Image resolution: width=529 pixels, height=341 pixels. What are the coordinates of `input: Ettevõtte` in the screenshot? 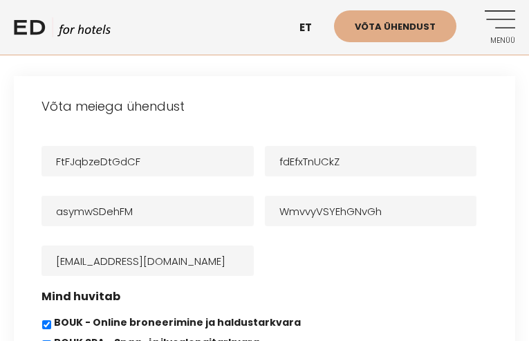 It's located at (371, 161).